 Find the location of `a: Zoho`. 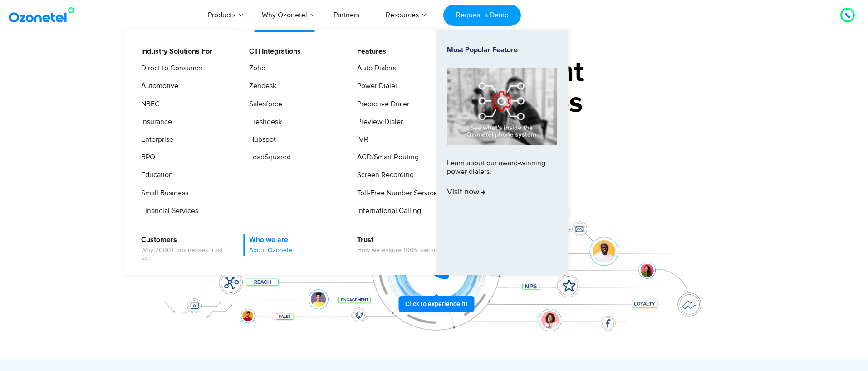

a: Zoho is located at coordinates (255, 68).